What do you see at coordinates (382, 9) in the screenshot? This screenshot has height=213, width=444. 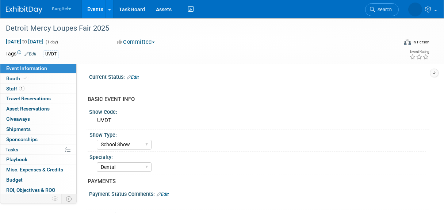 I see `a: Search` at bounding box center [382, 9].